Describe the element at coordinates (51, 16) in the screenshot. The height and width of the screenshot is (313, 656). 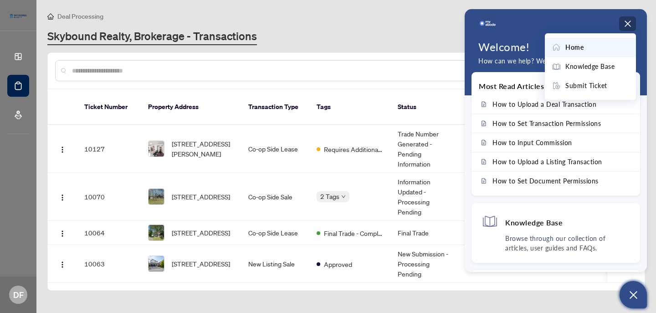
I see `span: home` at that location.